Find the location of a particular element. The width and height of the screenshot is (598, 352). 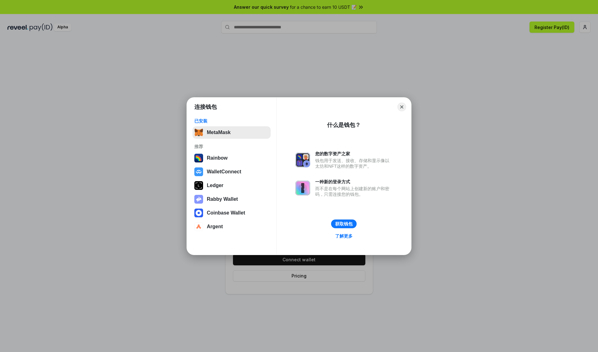

div: Rainbow is located at coordinates (217, 158).